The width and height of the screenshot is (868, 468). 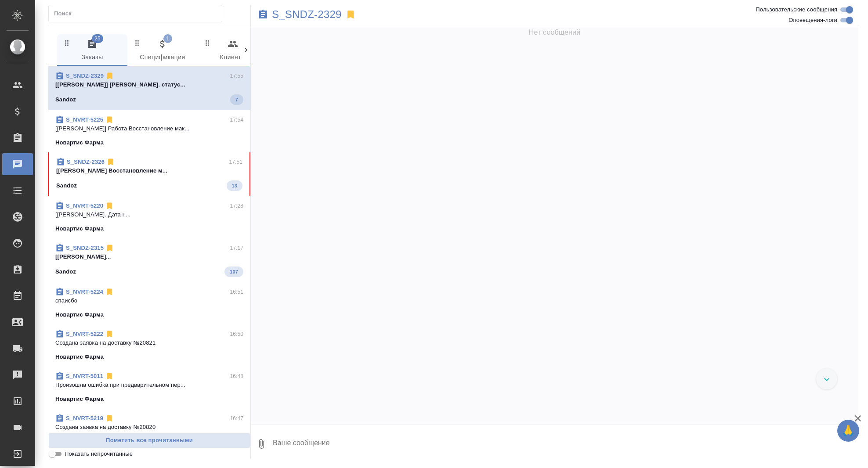 I want to click on span: 25, so click(x=98, y=39).